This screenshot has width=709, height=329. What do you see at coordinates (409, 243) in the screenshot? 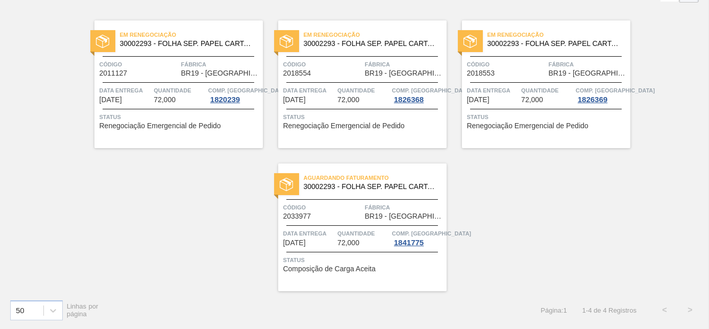
I see `div: 1841775` at bounding box center [409, 243].